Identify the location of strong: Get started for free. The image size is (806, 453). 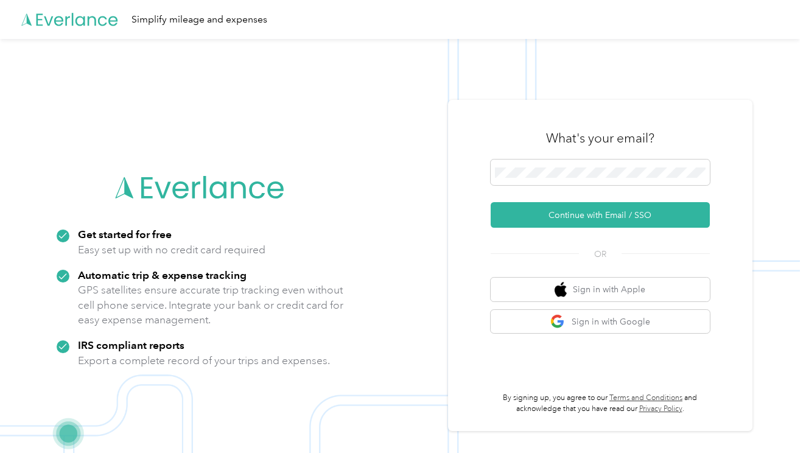
(125, 234).